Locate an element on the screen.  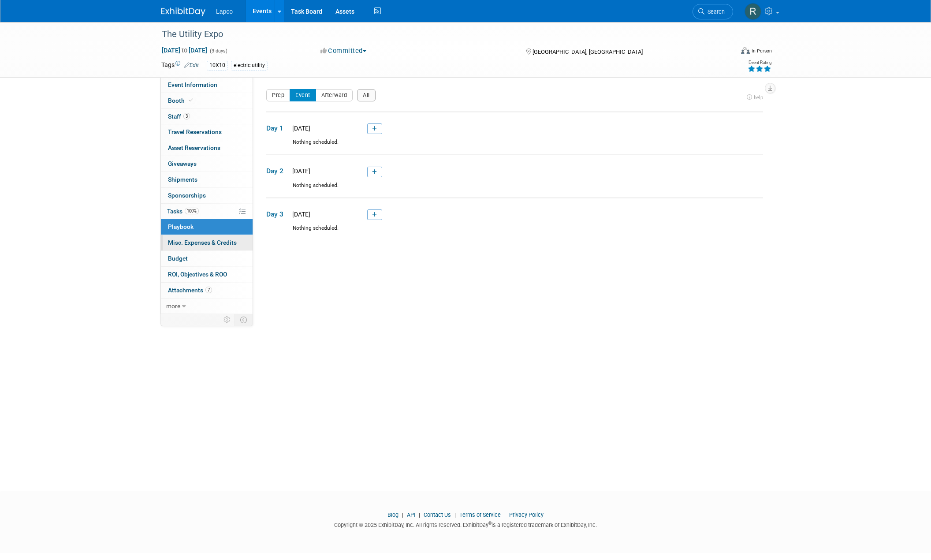
span: Booth is located at coordinates (181, 101).